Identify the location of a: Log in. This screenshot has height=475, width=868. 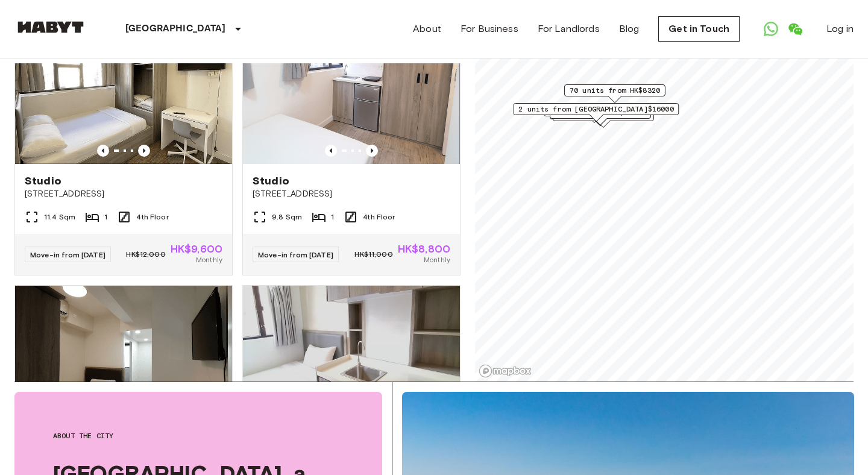
(840, 29).